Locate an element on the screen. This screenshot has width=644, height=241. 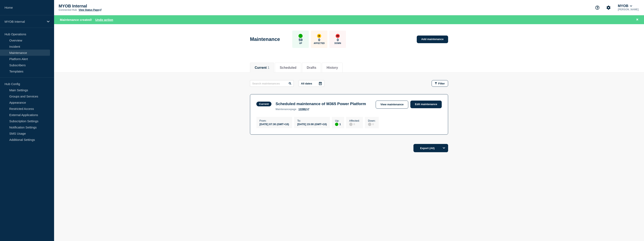
span: 1 is located at coordinates (268, 68).